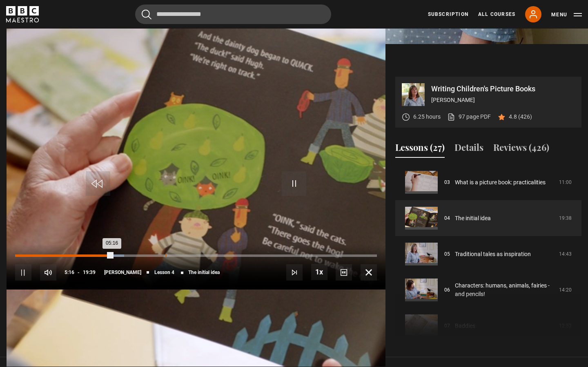 The width and height of the screenshot is (588, 367). I want to click on a: Subscription, so click(448, 14).